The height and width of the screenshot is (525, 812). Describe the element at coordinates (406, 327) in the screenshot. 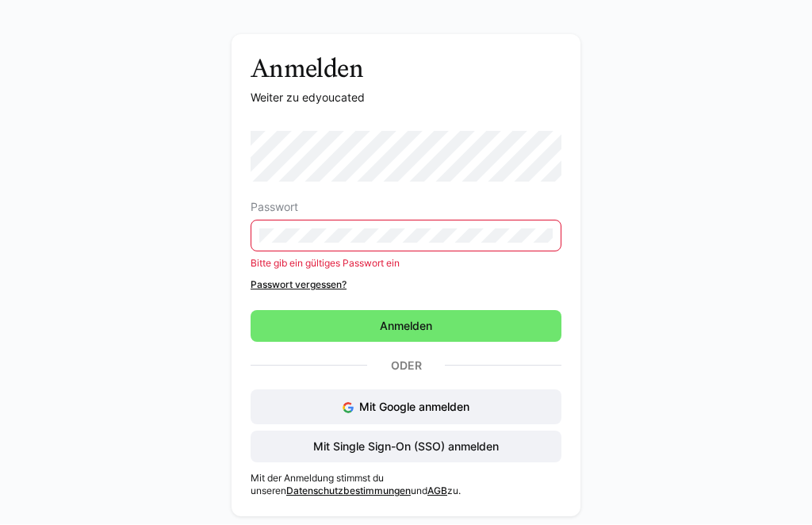

I see `span: Anmelden` at that location.